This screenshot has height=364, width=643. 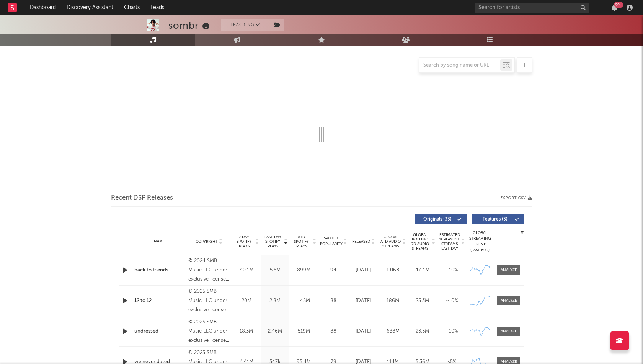 I want to click on div: Global Streaming Trend (Last 60D), so click(x=480, y=242).